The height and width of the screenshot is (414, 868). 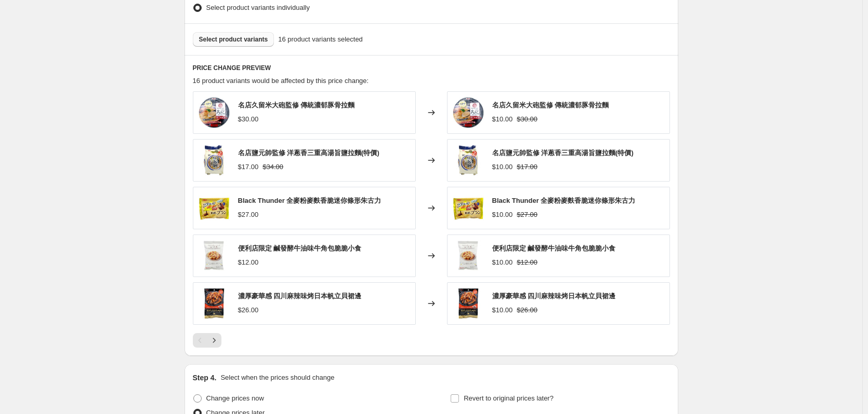 I want to click on strike: $17.00, so click(x=527, y=167).